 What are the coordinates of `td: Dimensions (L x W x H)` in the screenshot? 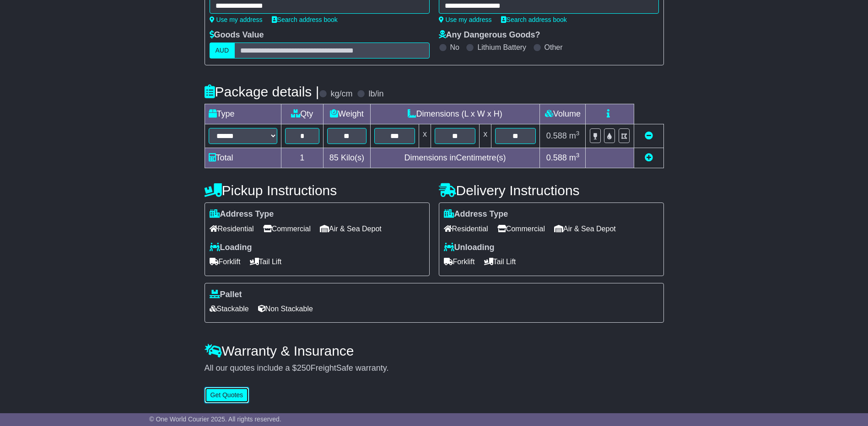 It's located at (455, 114).